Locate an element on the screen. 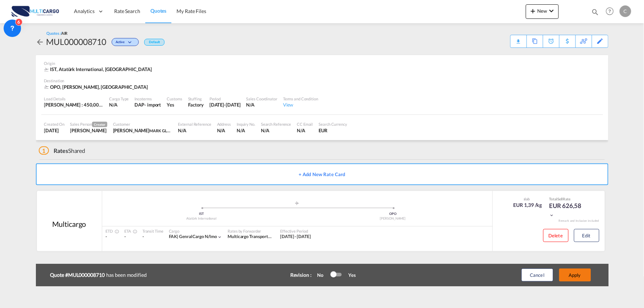 The image size is (644, 308). div: EUR 626,58 is located at coordinates (568, 210).